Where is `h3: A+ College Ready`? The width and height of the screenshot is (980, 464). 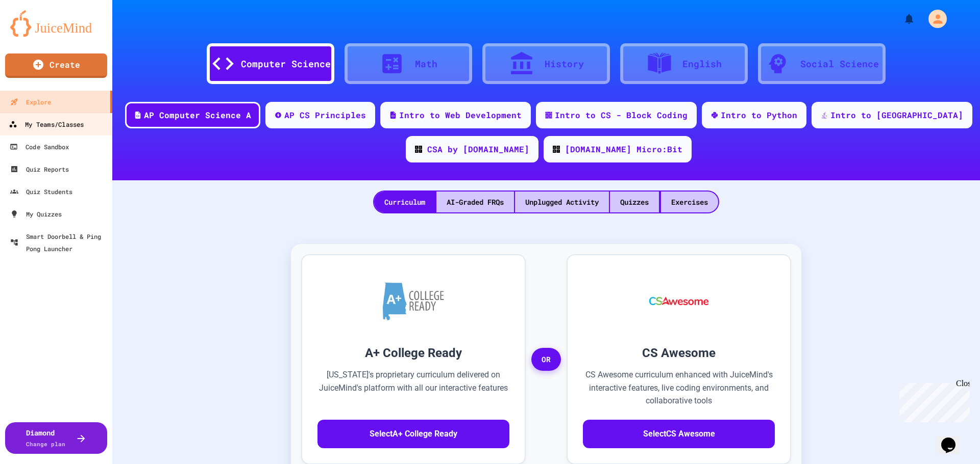
h3: A+ College Ready is located at coordinates (413, 353).